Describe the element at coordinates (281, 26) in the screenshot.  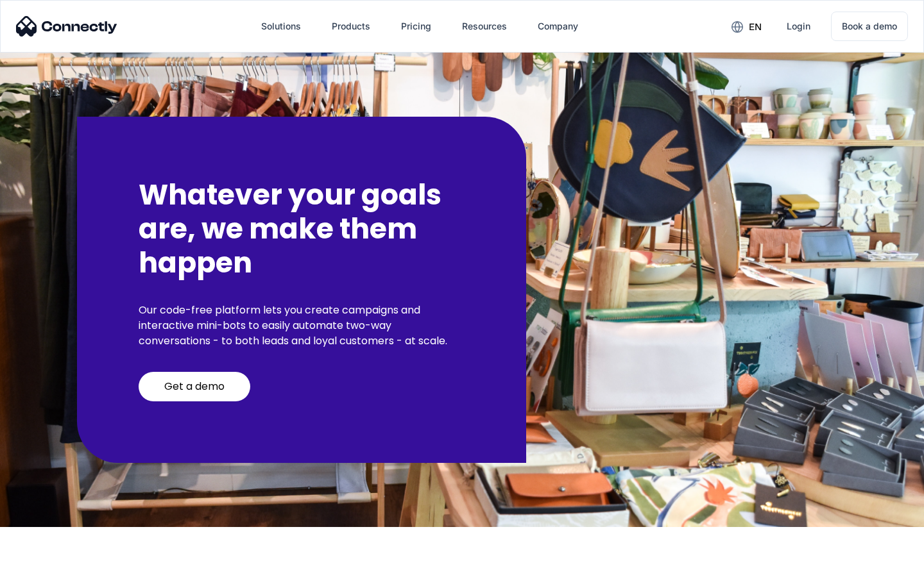
I see `div: Solutions` at that location.